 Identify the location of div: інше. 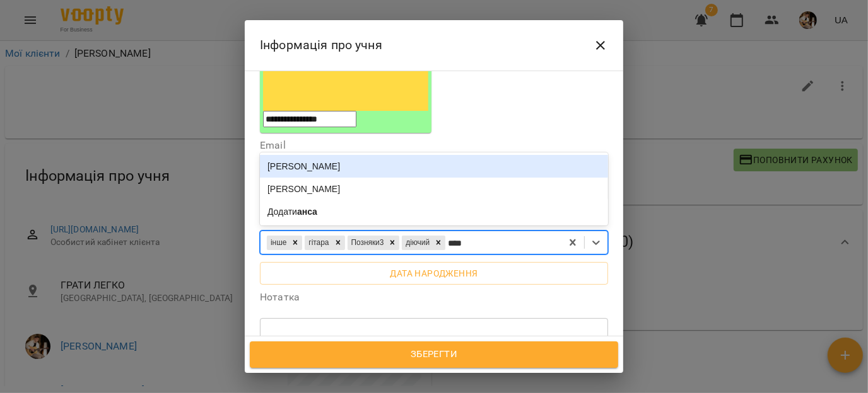
(277, 243).